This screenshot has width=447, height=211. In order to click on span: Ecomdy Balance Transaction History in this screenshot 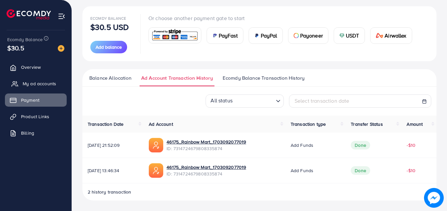, I will do `click(264, 78)`.